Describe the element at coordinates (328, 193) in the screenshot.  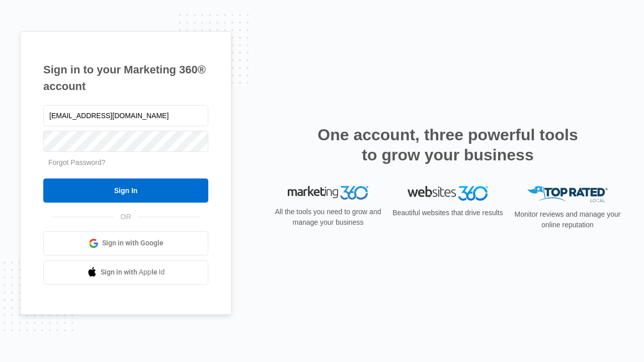
I see `img: Marketing 360` at that location.